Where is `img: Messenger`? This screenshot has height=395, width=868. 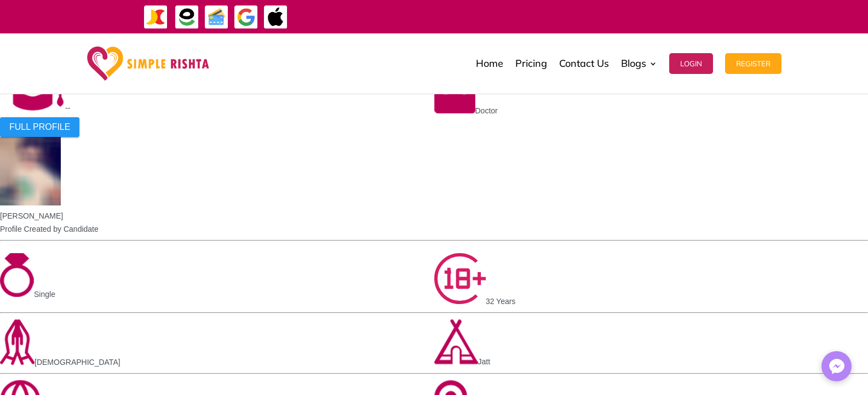
img: Messenger is located at coordinates (837, 367).